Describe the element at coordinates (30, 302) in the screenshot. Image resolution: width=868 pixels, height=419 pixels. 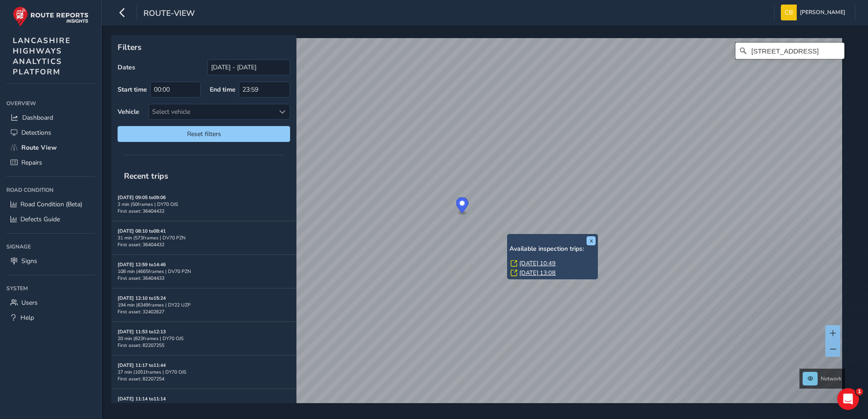
I see `span: Users` at that location.